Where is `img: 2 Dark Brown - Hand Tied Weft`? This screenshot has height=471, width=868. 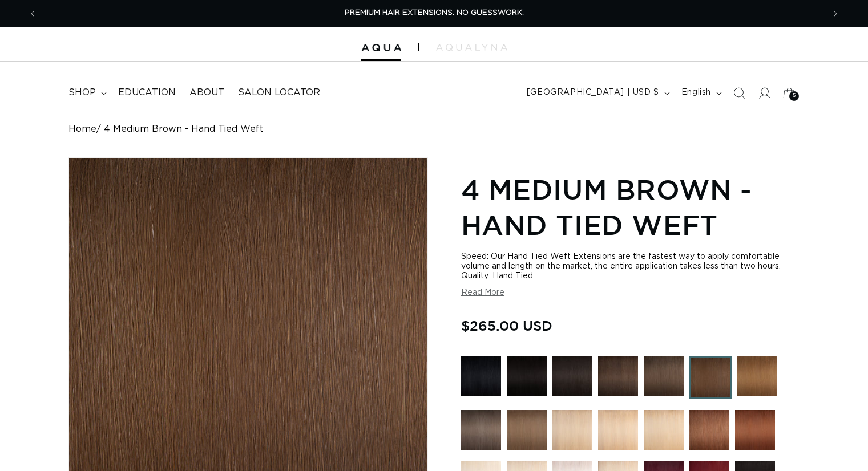 img: 2 Dark Brown - Hand Tied Weft is located at coordinates (618, 376).